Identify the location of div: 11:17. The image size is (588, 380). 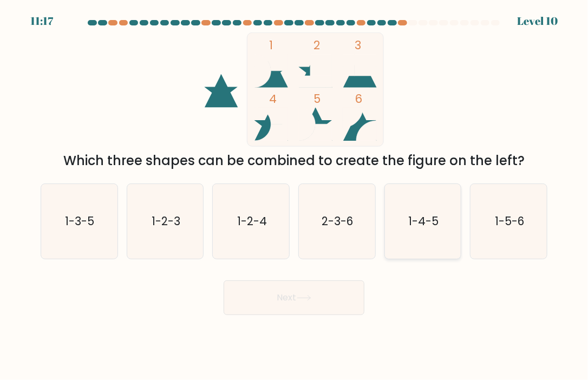
(42, 21).